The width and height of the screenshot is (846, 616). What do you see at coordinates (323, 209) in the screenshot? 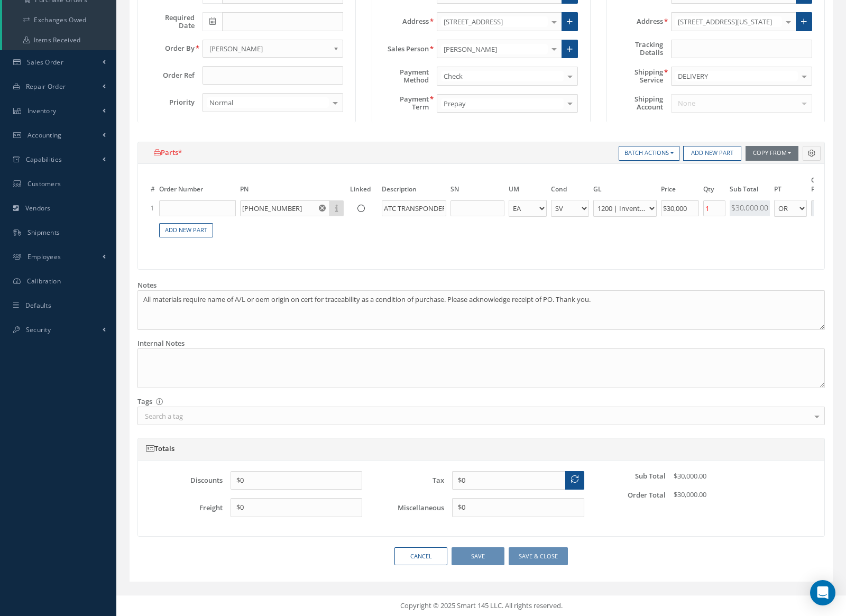
I see `button: Reset` at bounding box center [323, 209].